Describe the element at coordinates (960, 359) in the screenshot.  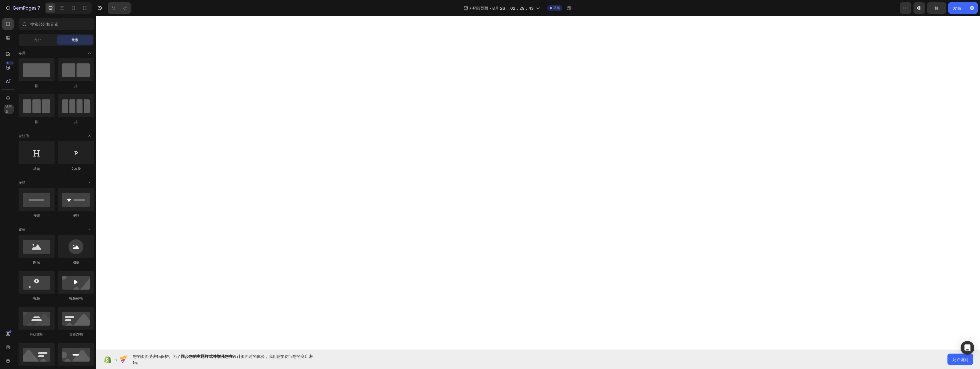
I see `button: 允许访问` at that location.